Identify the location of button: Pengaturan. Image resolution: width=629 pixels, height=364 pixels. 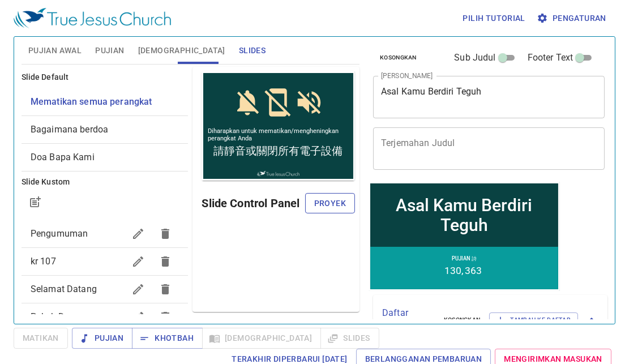
(573, 18).